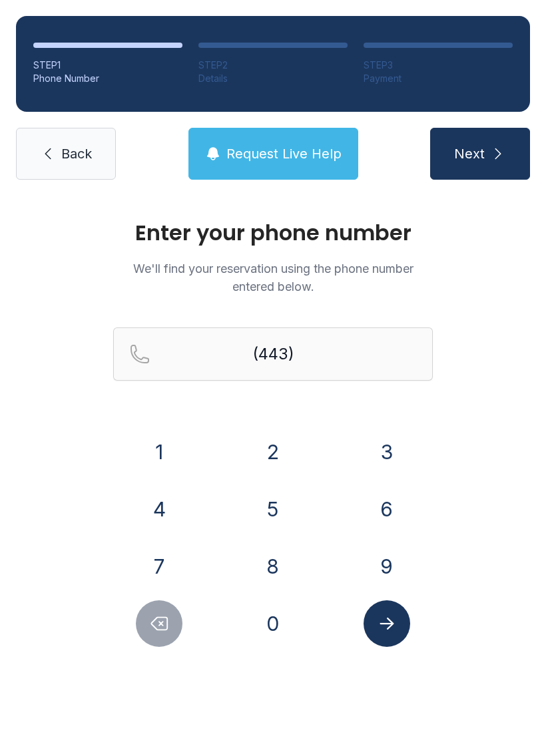 Image resolution: width=546 pixels, height=756 pixels. What do you see at coordinates (273, 78) in the screenshot?
I see `div: Details` at bounding box center [273, 78].